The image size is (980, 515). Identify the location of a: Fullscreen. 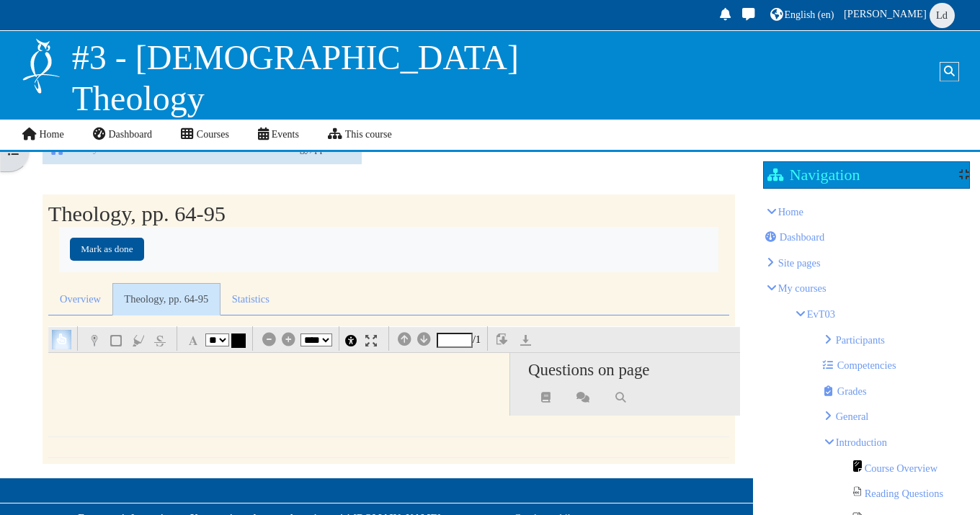
(374, 339).